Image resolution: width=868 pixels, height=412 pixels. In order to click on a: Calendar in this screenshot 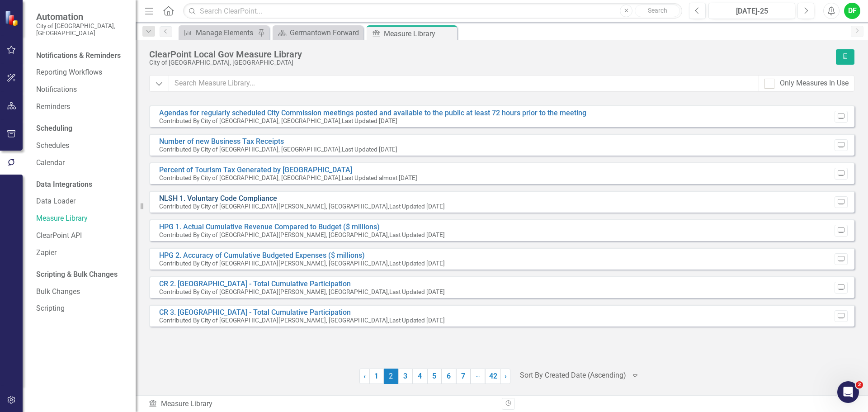, I will do `click(81, 163)`.